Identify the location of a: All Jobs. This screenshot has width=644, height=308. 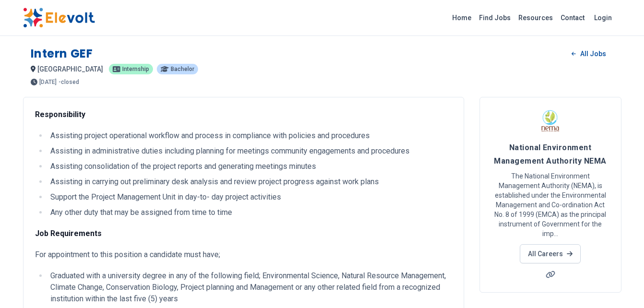
(588, 54).